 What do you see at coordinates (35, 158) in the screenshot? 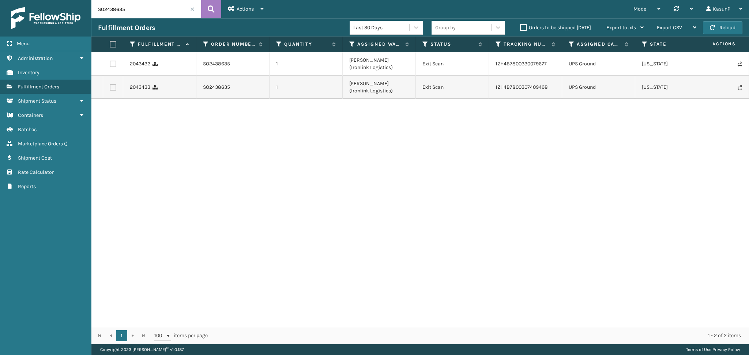
I see `span: Shipment Cost` at bounding box center [35, 158].